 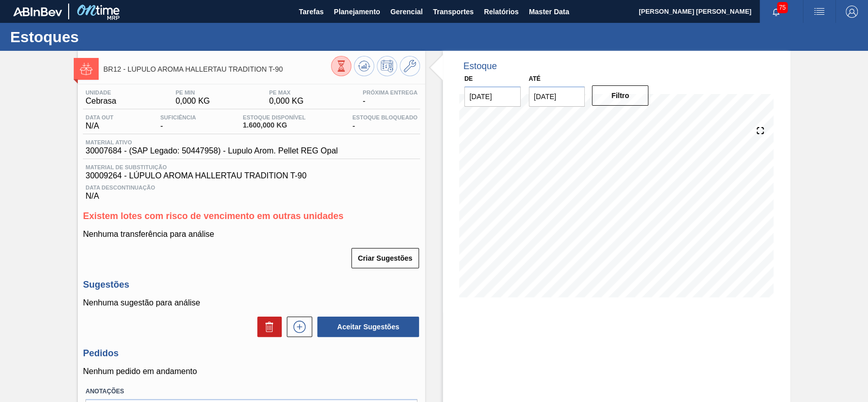 I want to click on span: Cebrasa, so click(x=100, y=101).